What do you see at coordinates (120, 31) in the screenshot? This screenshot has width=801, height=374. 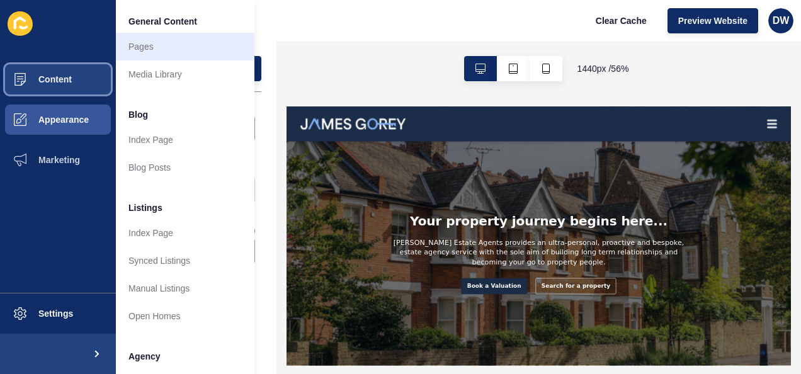 I see `a: logo` at bounding box center [120, 31].